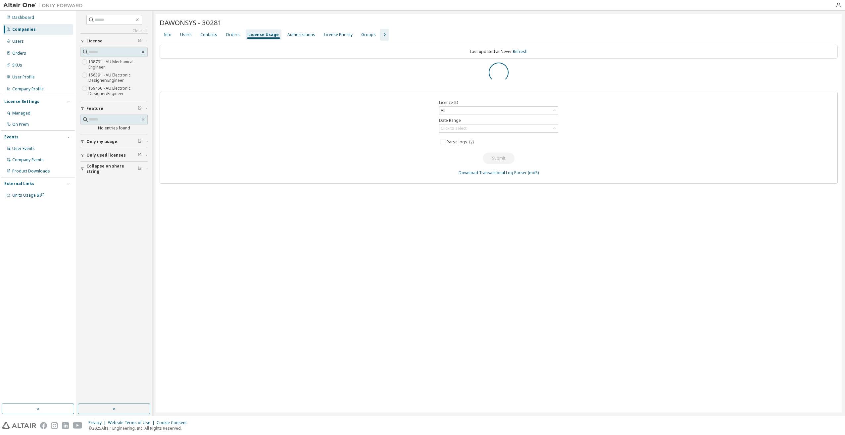  What do you see at coordinates (77, 425) in the screenshot?
I see `img: youtube.svg` at bounding box center [77, 425].